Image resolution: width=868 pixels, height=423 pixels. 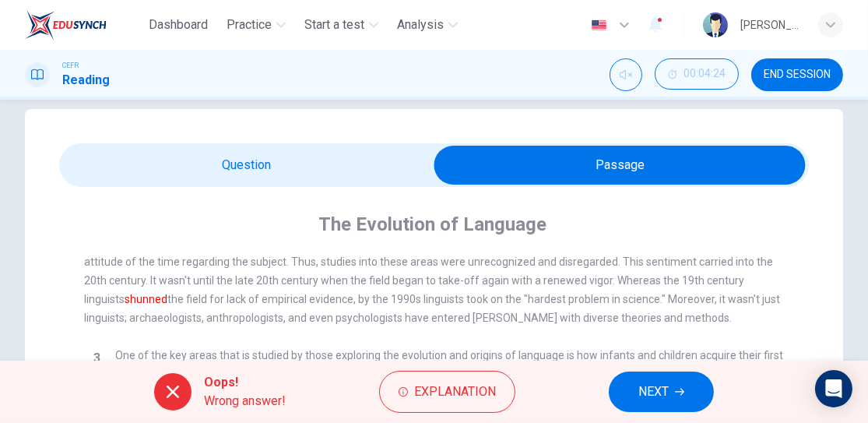 What do you see at coordinates (715, 25) in the screenshot?
I see `img: Profile picture` at bounding box center [715, 25].